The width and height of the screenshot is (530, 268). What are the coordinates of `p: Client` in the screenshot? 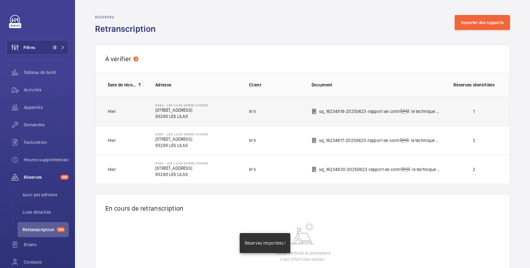 It's located at (275, 85).